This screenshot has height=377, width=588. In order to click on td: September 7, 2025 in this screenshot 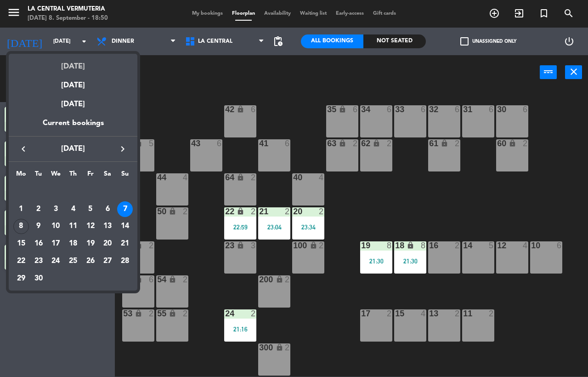, I will do `click(125, 209)`.